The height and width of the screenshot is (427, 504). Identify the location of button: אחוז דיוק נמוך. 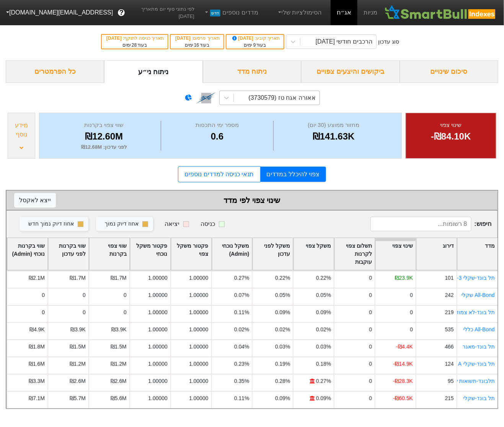
(124, 224).